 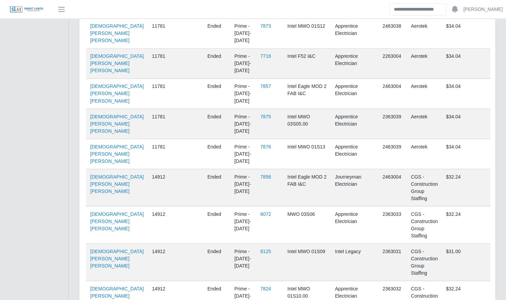 I want to click on td: Intel MWO 01S09, so click(x=307, y=262).